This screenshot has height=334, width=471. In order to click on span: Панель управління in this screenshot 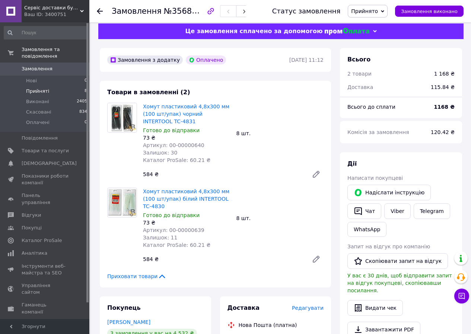, I will do `click(45, 199)`.